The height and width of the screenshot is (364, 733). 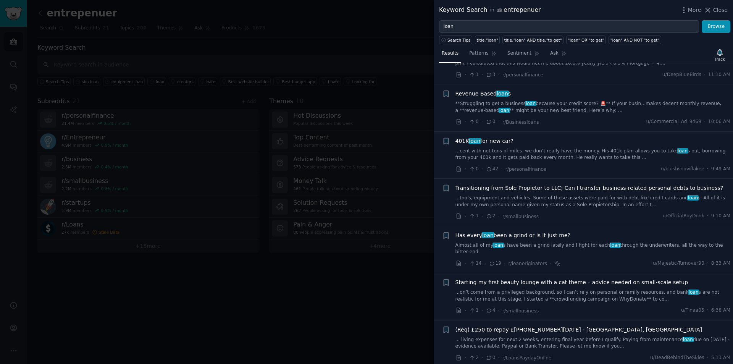 I want to click on a: ... living expenses for next 2 weeks, entering final year before I qualify. Paying from maintenan..., so click(x=593, y=343).